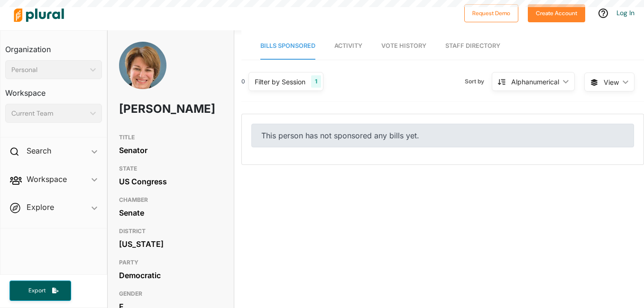  What do you see at coordinates (170, 213) in the screenshot?
I see `div: Senate` at bounding box center [170, 213].